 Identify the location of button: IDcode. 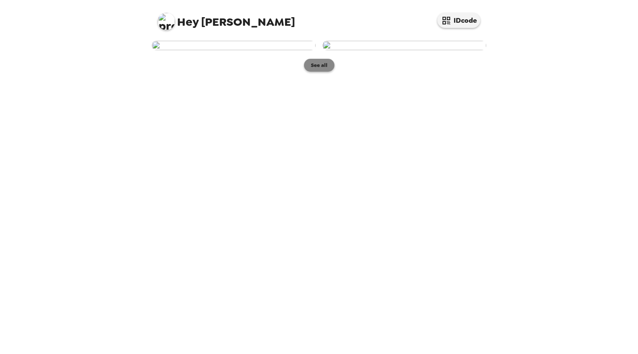
(459, 20).